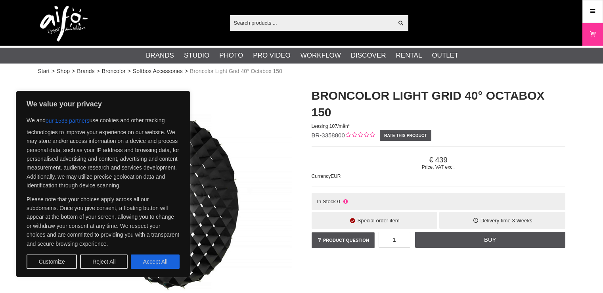  Describe the element at coordinates (114, 71) in the screenshot. I see `a: Broncolor` at that location.